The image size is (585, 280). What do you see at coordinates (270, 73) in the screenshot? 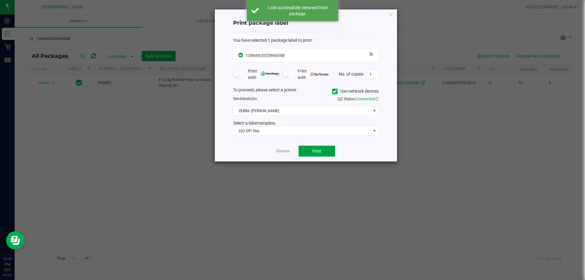
I see `img: mark_magic_cybra.png` at bounding box center [270, 73].